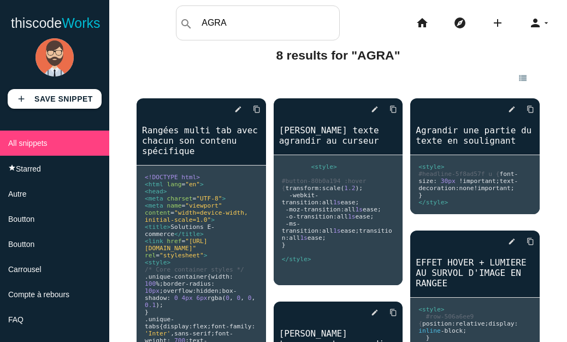  Describe the element at coordinates (154, 184) in the screenshot. I see `span: <html` at that location.